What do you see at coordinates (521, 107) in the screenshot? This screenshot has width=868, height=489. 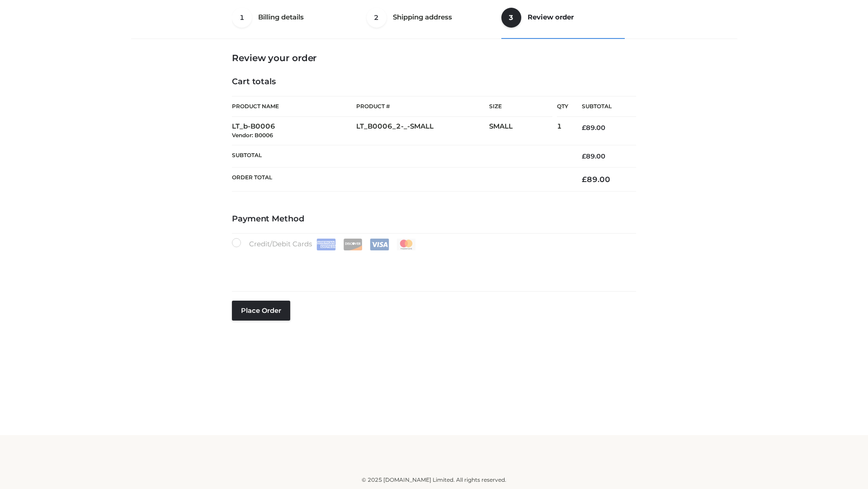 I see `th: Size` at bounding box center [521, 107].